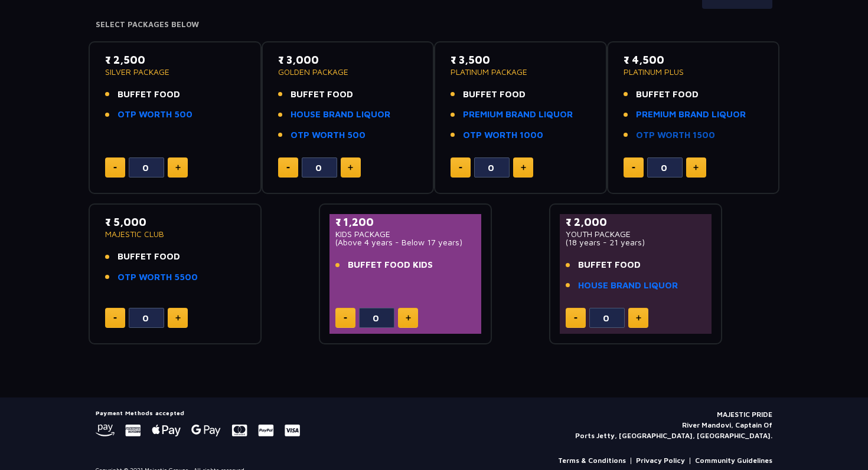 The width and height of the screenshot is (868, 470). I want to click on a: Terms & Conditions, so click(591, 460).